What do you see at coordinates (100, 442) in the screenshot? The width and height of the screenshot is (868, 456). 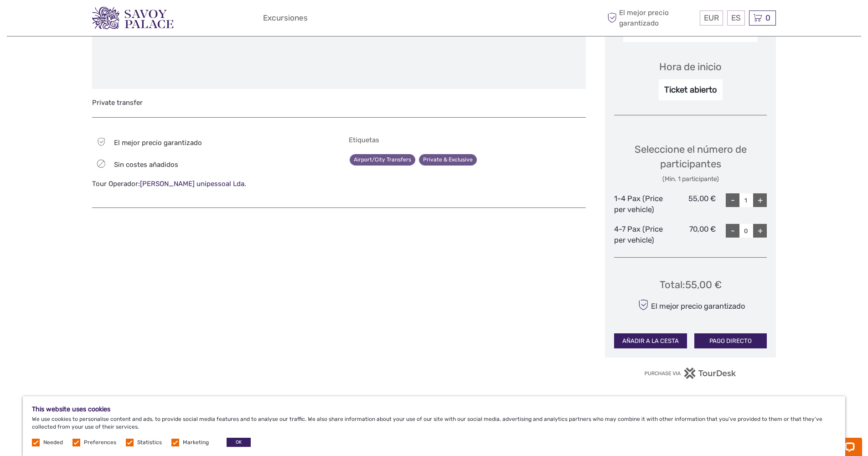 I see `label: Preferences` at bounding box center [100, 442].